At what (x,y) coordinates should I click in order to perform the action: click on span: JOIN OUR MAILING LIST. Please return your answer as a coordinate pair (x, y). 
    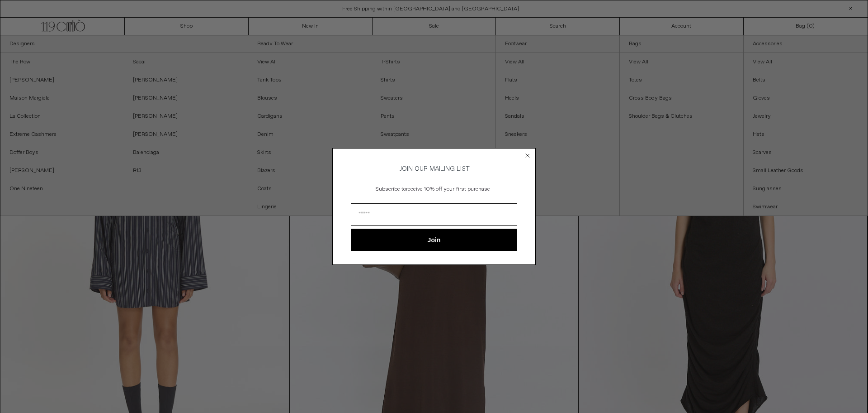
    Looking at the image, I should click on (434, 168).